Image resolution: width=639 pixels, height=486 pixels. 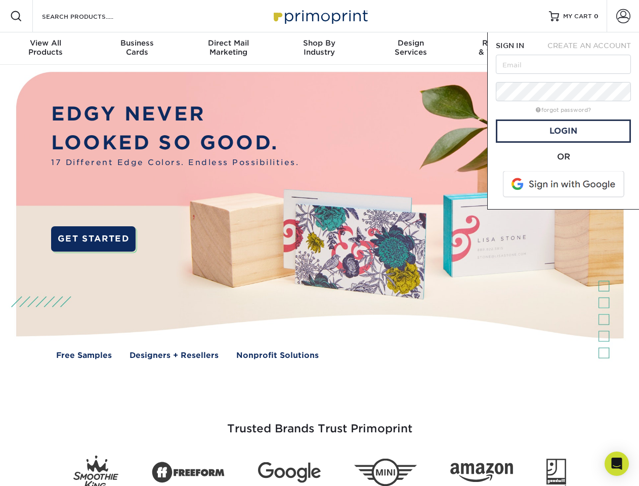 What do you see at coordinates (319, 49) in the screenshot?
I see `a: Shop ByIndustry` at bounding box center [319, 49].